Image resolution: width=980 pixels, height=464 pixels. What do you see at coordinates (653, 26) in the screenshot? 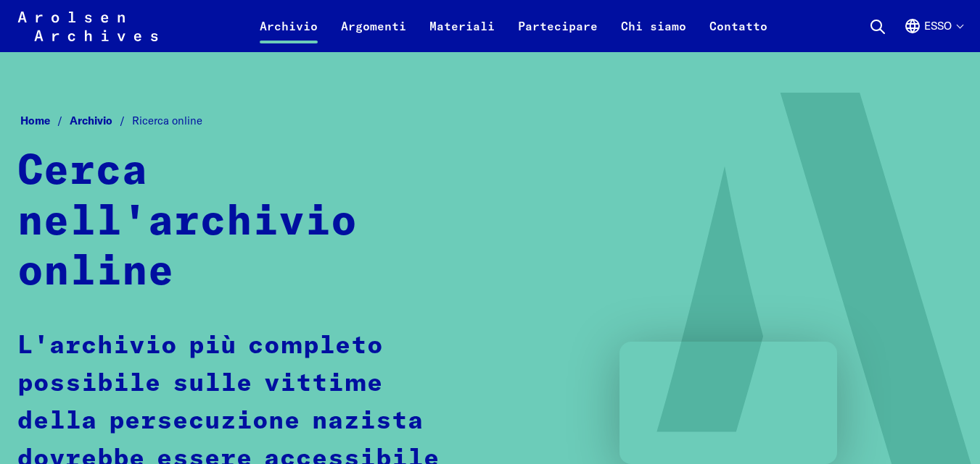
I see `font: Chi siamo` at bounding box center [653, 26].